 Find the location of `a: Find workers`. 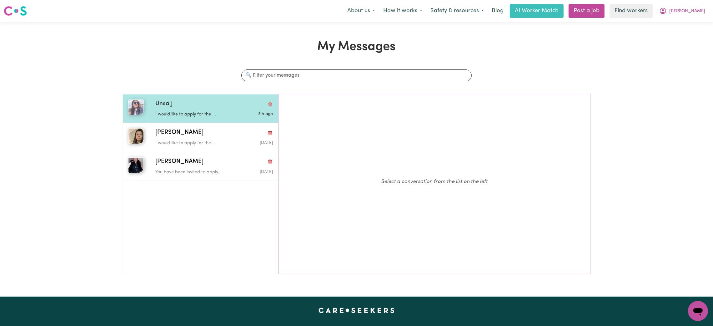

a: Find workers is located at coordinates (631, 11).